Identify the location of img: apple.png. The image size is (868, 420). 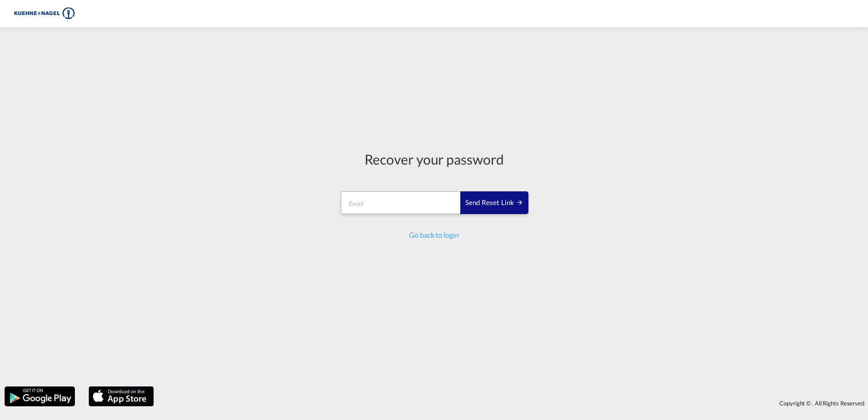
(121, 396).